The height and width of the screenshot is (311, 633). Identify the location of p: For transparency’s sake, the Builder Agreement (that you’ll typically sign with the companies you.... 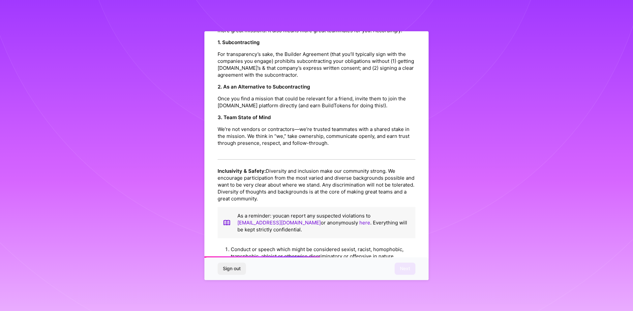
(316, 65).